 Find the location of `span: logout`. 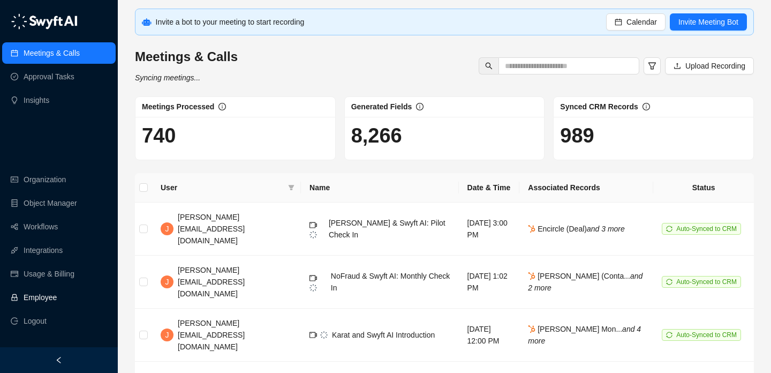

span: logout is located at coordinates (14, 321).